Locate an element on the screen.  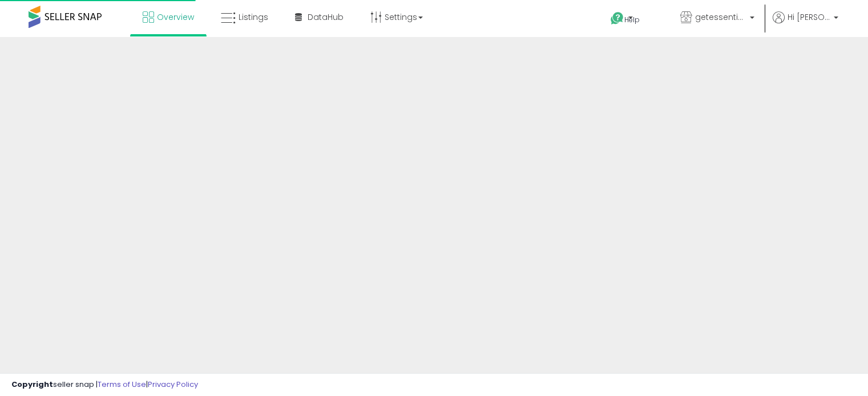
span: getessentialshub is located at coordinates (721, 17).